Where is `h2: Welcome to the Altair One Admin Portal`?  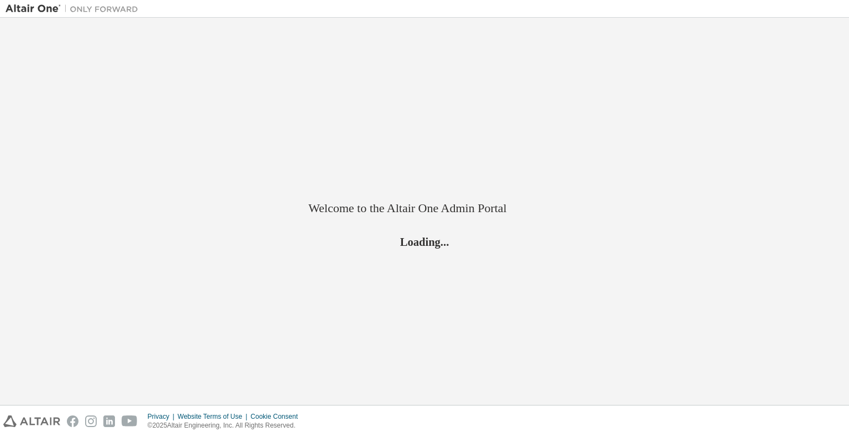 h2: Welcome to the Altair One Admin Portal is located at coordinates (424, 208).